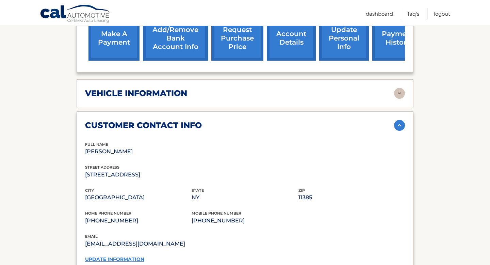  Describe the element at coordinates (115, 259) in the screenshot. I see `a: update information` at that location.